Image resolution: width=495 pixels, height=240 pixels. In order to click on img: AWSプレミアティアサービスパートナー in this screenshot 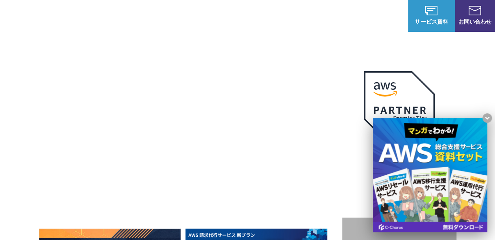, I will do `click(399, 107)`.